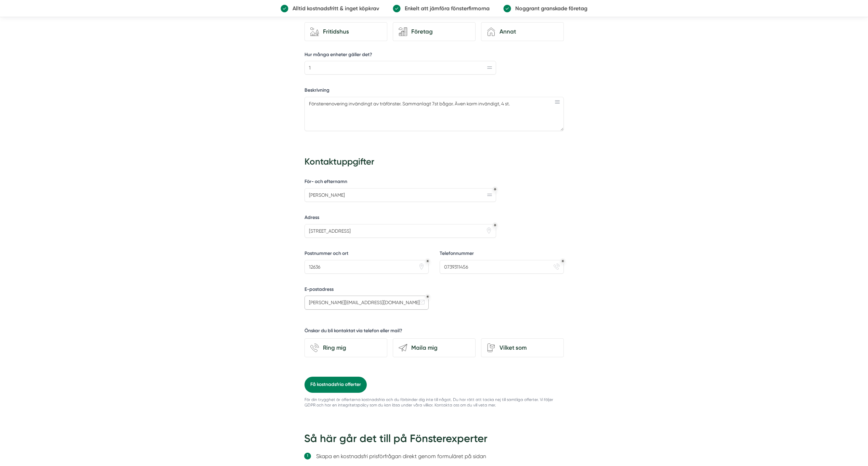 Image resolution: width=868 pixels, height=466 pixels. I want to click on p: Alltid kostnadsfritt & inget köpkrav, so click(333, 8).